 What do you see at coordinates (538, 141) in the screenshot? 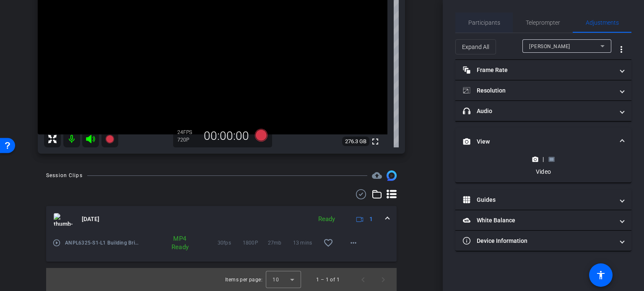
I see `mat-panel-title: View` at bounding box center [538, 141].